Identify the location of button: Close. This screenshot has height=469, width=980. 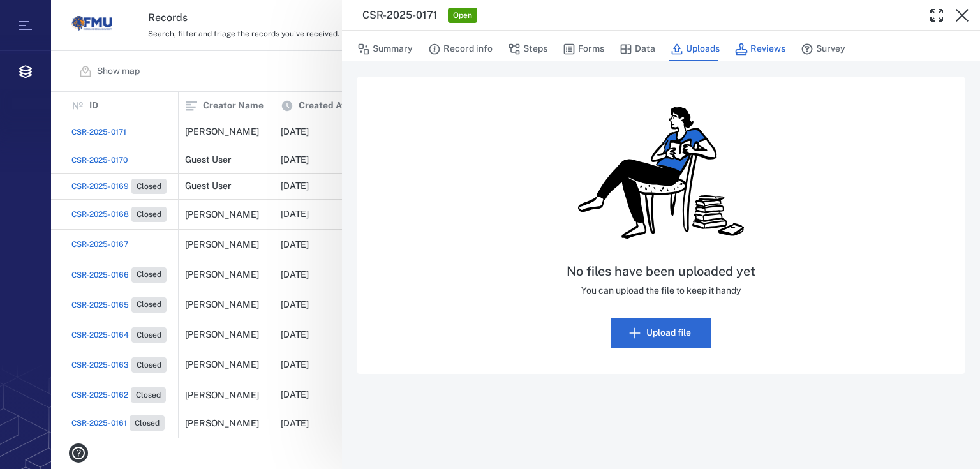
(962, 15).